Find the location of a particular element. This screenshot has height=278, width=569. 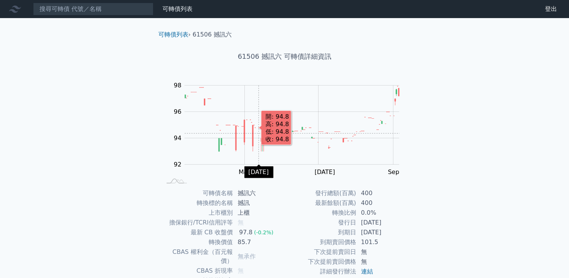

td: 撼訊 is located at coordinates (259, 203).